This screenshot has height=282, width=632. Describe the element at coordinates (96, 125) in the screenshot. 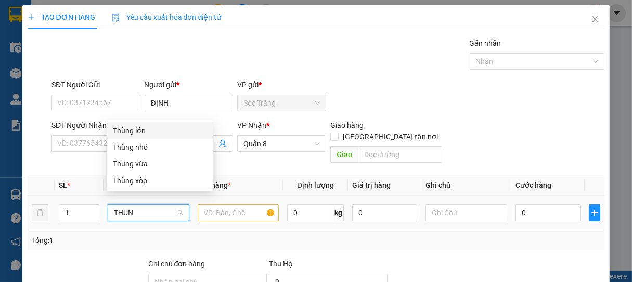

I see `div: SĐT Người Nhận` at that location.